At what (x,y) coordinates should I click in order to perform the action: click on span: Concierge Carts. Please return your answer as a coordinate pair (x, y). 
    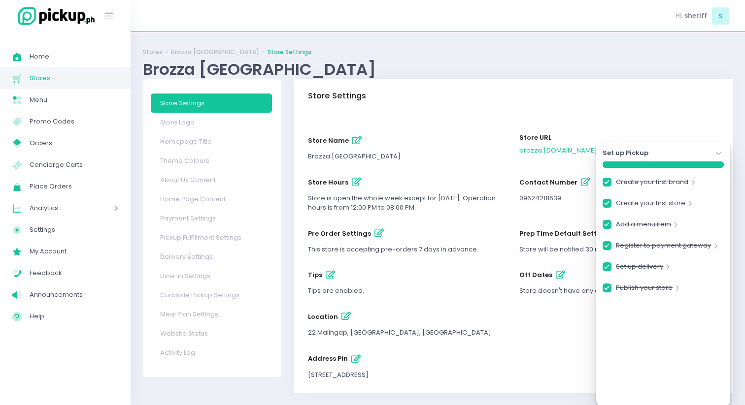
    Looking at the image, I should click on (74, 165).